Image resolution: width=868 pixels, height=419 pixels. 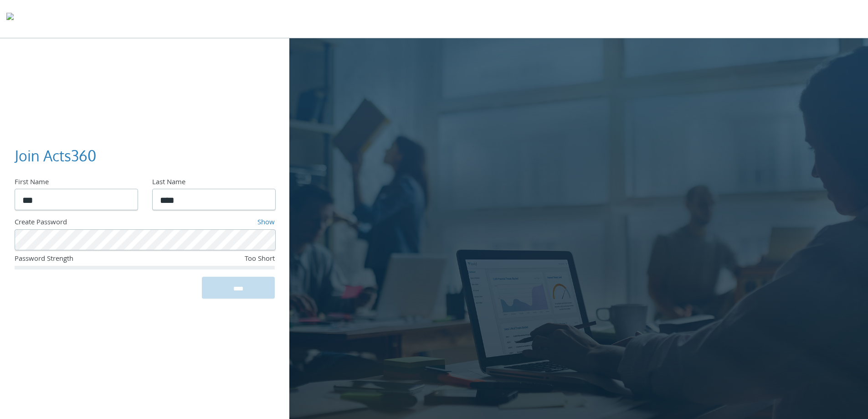 What do you see at coordinates (75, 183) in the screenshot?
I see `div: First Name` at bounding box center [75, 183].